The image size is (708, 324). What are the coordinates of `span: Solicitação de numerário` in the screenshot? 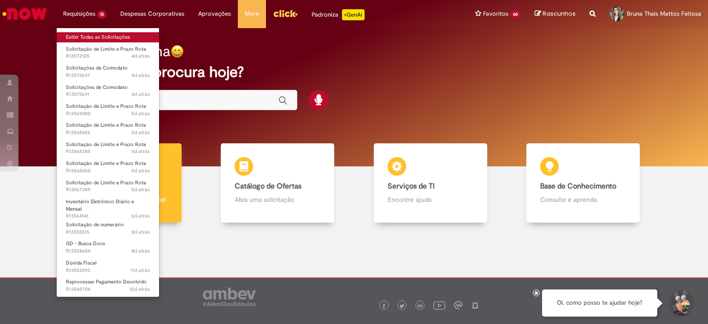 It's located at (95, 225).